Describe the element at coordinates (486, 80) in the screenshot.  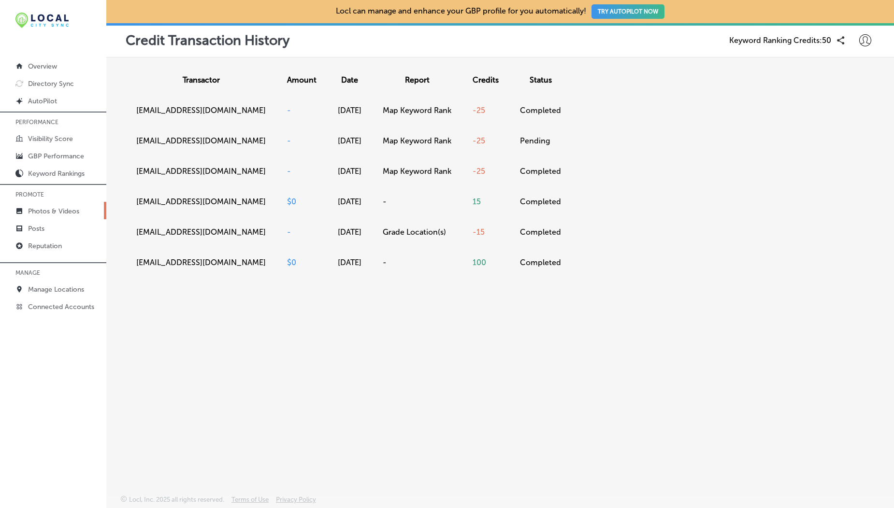
I see `th: Credits` at that location.